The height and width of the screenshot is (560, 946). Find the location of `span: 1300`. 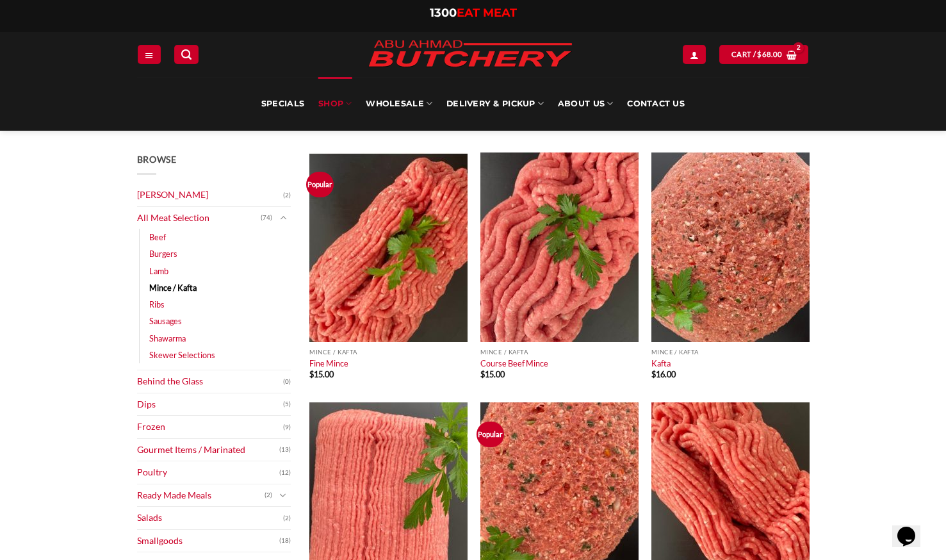

span: 1300 is located at coordinates (443, 13).